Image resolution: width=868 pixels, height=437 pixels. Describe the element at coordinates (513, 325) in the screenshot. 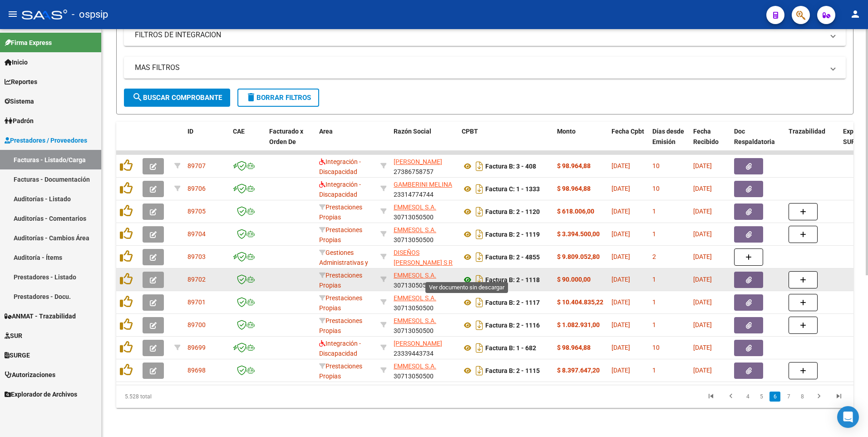

I see `strong: Factura B: 2 - 1116` at that location.